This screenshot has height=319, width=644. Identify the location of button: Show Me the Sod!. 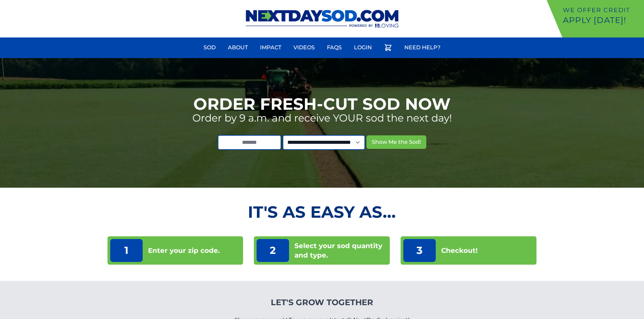
(396, 142).